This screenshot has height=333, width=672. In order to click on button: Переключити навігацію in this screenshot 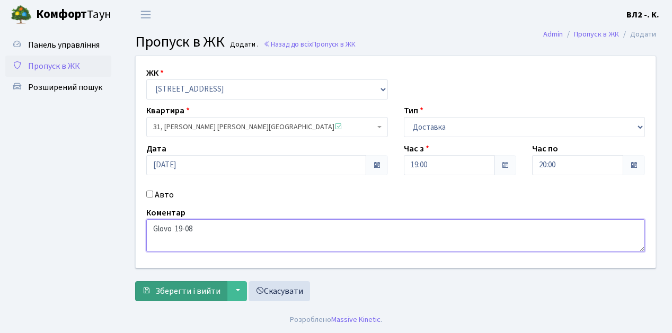, I will do `click(146, 14)`.